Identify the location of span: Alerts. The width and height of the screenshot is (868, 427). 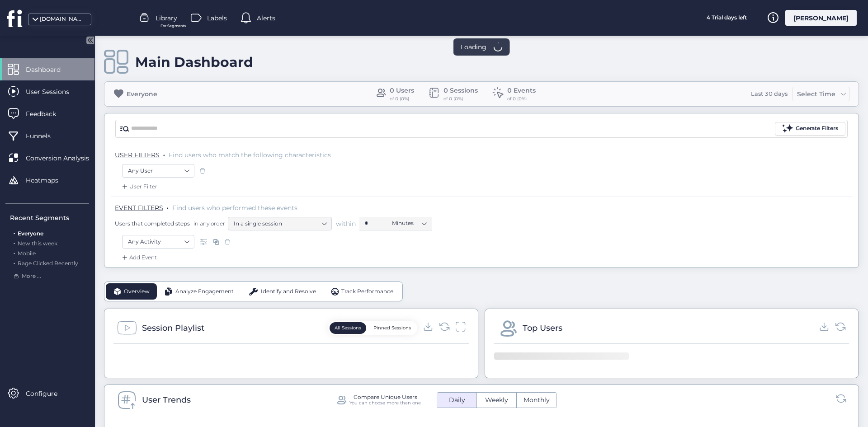
(266, 18).